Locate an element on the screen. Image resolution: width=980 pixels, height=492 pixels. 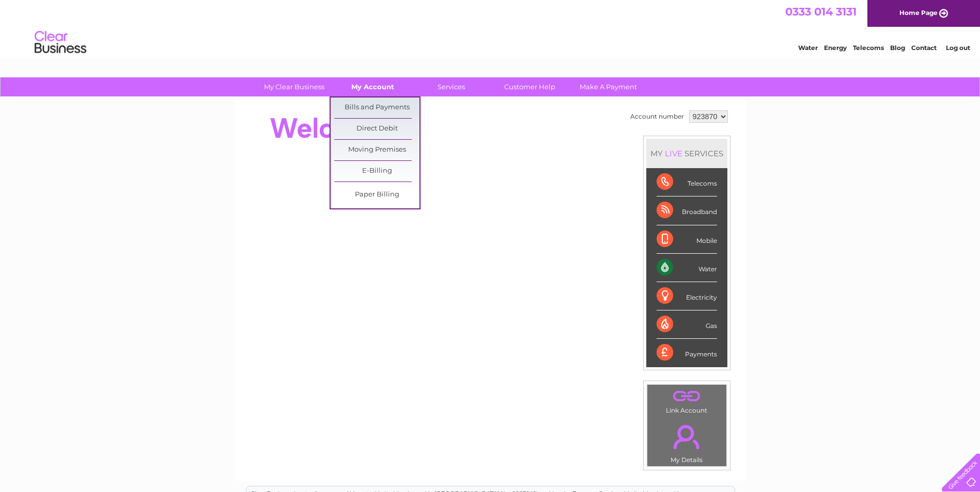
a: Water is located at coordinates (808, 48).